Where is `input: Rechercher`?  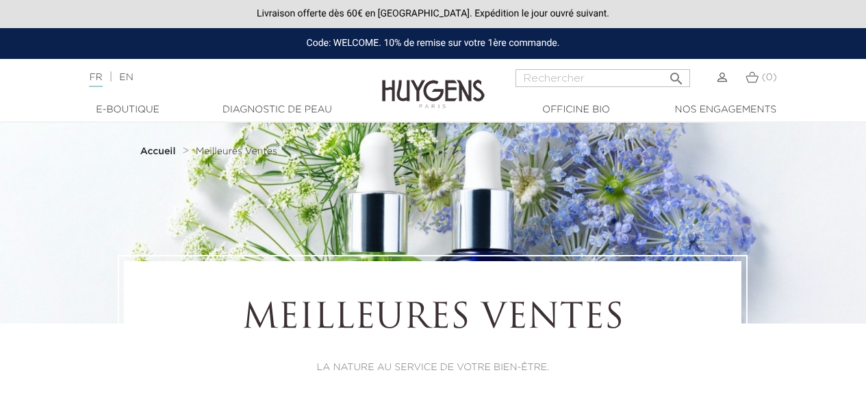
input: Rechercher is located at coordinates (603, 78).